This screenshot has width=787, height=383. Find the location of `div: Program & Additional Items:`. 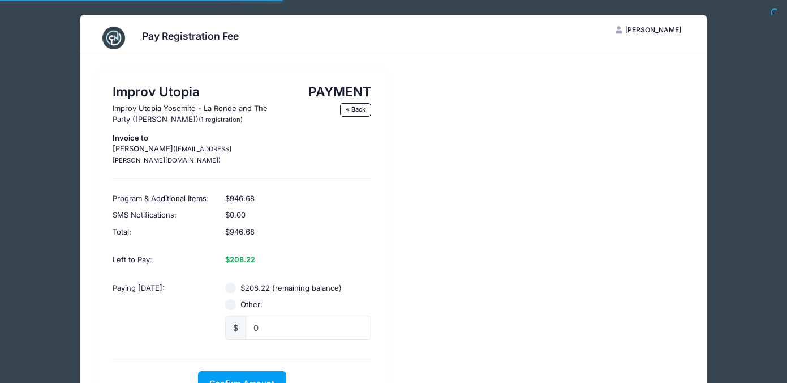

div: Program & Additional Items: is located at coordinates (164, 196).